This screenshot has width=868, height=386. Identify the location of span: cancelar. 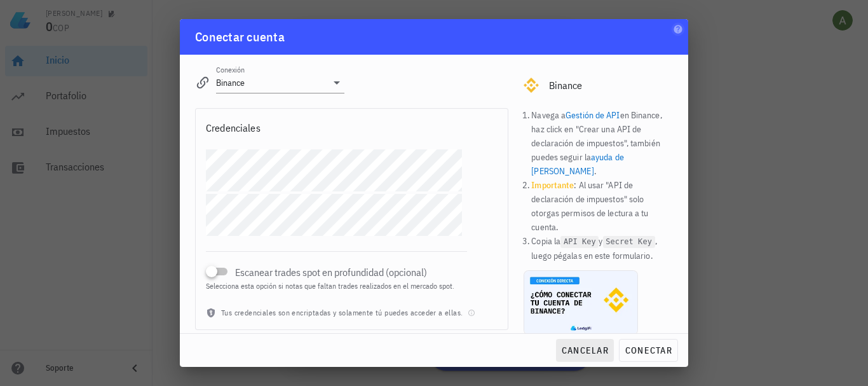
(585, 351).